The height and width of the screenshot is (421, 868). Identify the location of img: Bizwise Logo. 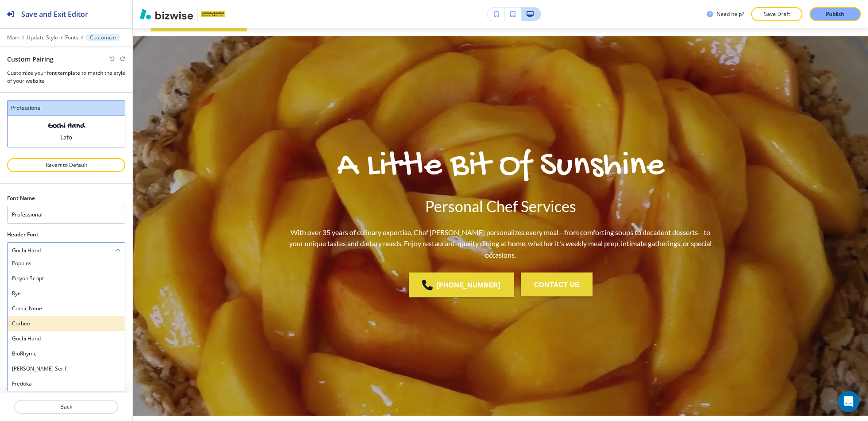
(167, 14).